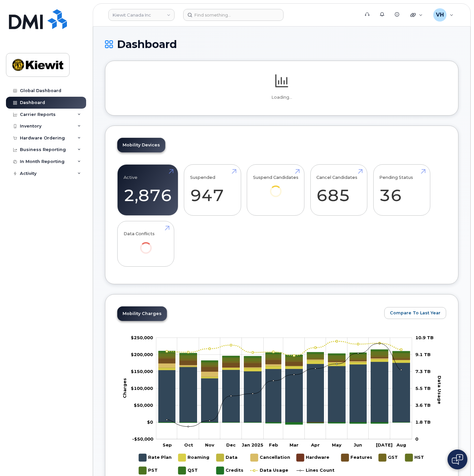 Image resolution: width=474 pixels, height=476 pixels. Describe the element at coordinates (150, 422) in the screenshot. I see `tspan: $0` at that location.